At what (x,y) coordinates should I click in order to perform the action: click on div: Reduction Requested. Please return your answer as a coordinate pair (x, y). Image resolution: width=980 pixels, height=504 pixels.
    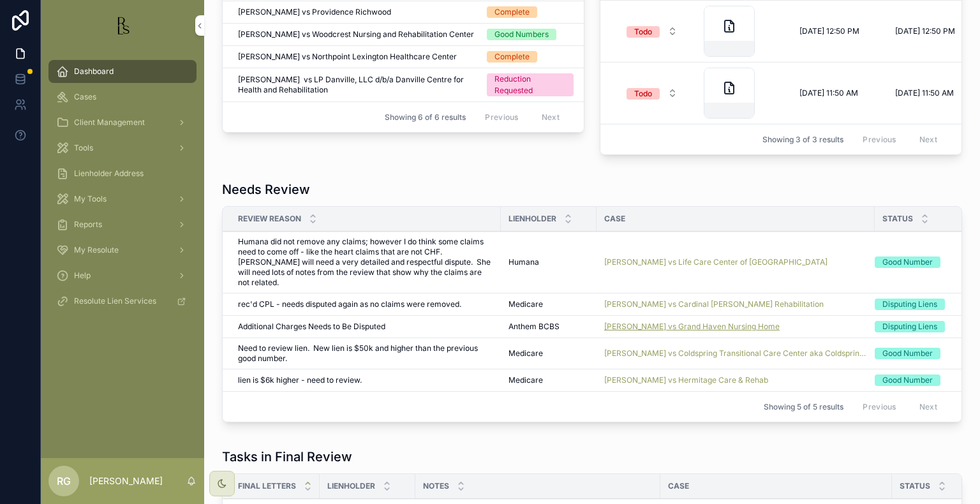
    Looking at the image, I should click on (530, 85).